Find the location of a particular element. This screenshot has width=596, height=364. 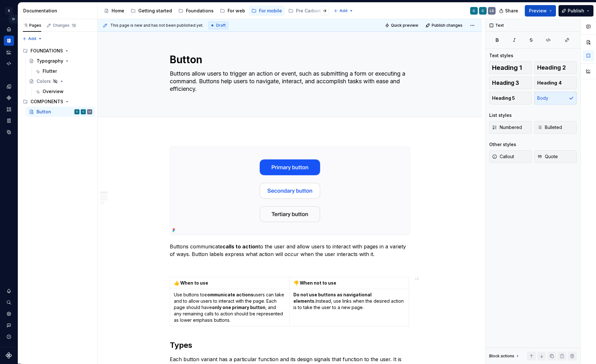

div: Code automation is located at coordinates (9, 64).